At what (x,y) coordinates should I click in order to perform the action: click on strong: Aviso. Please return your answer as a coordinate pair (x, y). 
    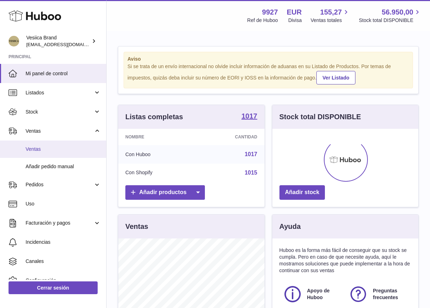
    Looking at the image, I should click on (268, 59).